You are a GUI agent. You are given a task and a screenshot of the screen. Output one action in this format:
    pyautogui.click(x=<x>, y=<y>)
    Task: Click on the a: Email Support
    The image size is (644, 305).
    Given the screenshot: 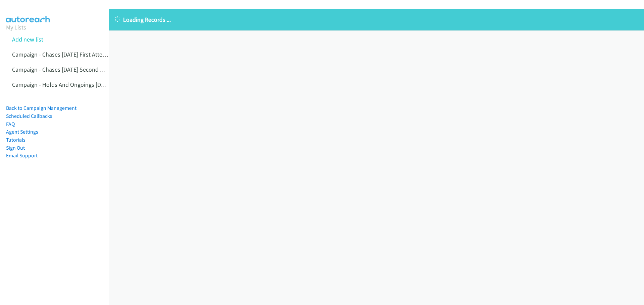 What is the action you would take?
    pyautogui.click(x=22, y=155)
    